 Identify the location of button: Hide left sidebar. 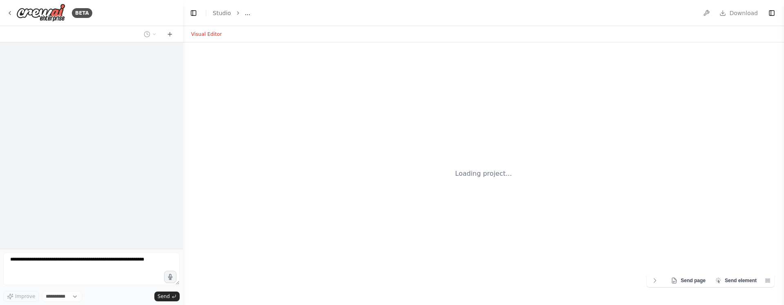
(193, 13).